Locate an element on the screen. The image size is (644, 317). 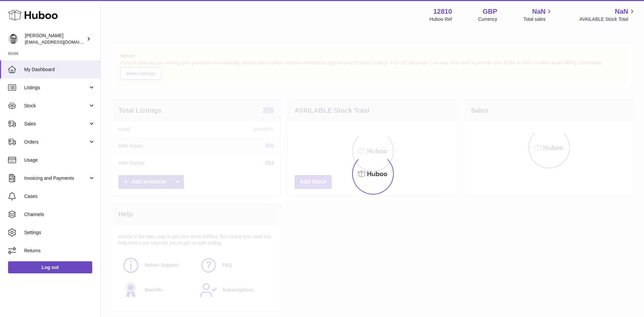
img: internalAdmin-12810@internal.huboo.com is located at coordinates (13, 39).